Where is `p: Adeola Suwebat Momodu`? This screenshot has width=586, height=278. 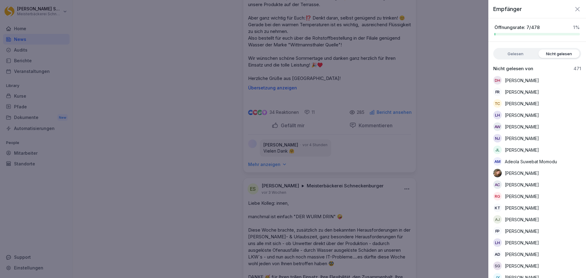 p: Adeola Suwebat Momodu is located at coordinates (531, 161).